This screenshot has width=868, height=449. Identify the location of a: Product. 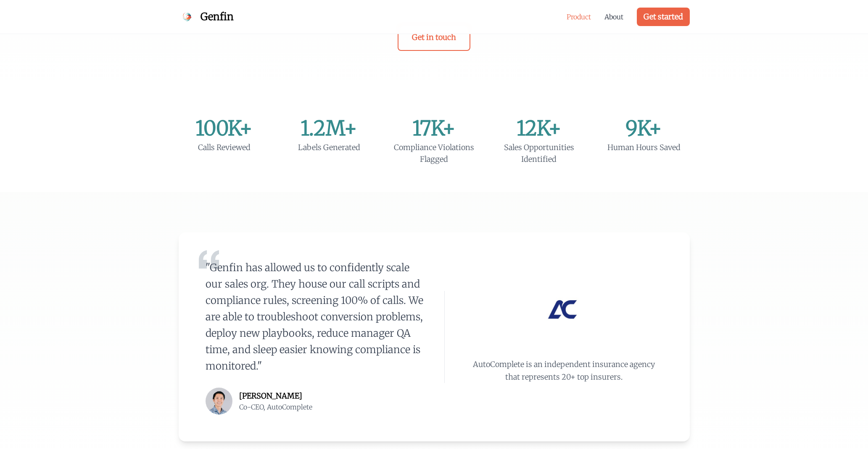
(579, 17).